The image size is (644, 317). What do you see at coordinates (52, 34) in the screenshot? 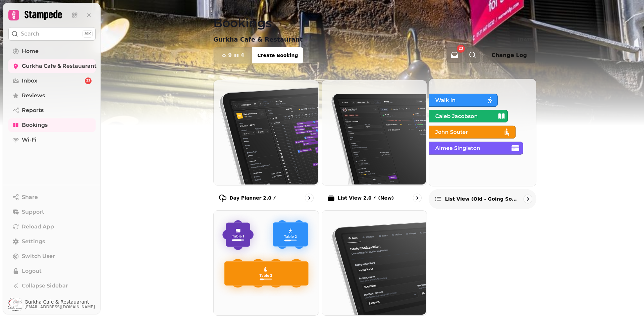
I see `button: Search⌘K` at bounding box center [52, 34].